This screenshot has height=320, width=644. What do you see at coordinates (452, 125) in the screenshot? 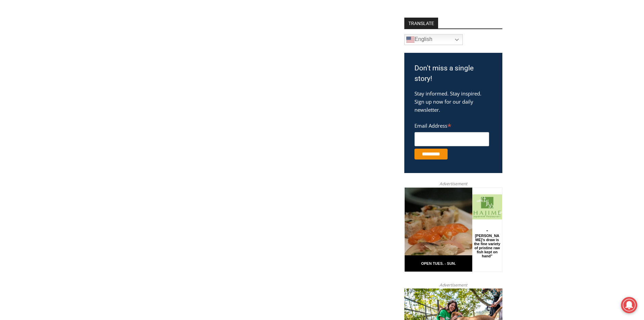
I see `label: Email Address` at bounding box center [452, 125].